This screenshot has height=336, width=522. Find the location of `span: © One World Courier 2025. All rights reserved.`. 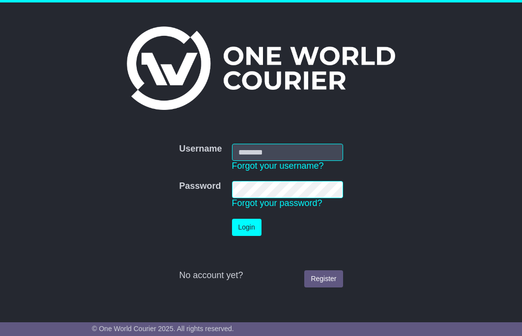

span: © One World Courier 2025. All rights reserved. is located at coordinates (163, 329).